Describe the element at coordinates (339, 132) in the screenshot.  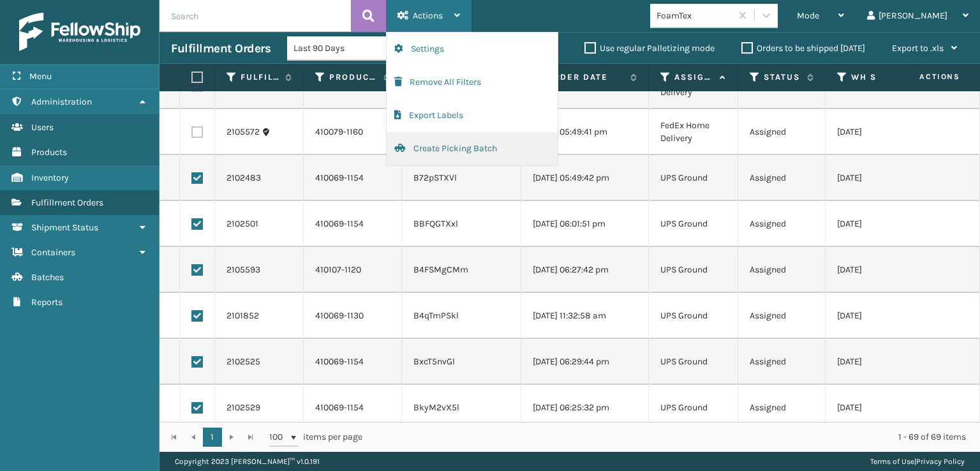
I see `a: 410079-1160` at that location.